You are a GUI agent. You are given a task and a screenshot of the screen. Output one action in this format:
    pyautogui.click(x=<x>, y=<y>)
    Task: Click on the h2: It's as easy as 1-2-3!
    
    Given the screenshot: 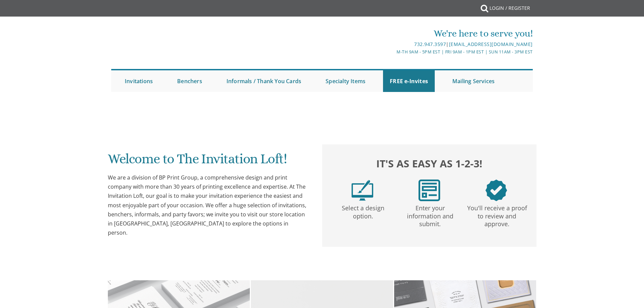 What is the action you would take?
    pyautogui.click(x=429, y=164)
    